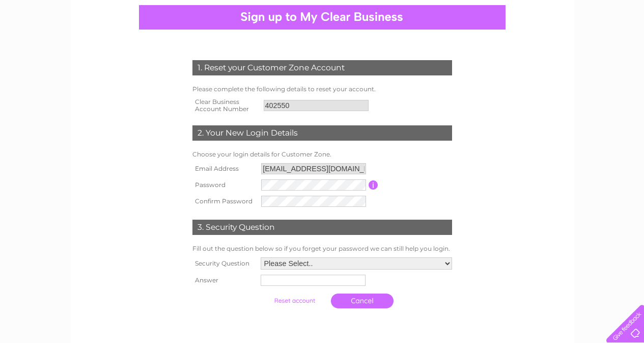  I want to click on td: Choose your login details for Customer Zone., so click(322, 154).